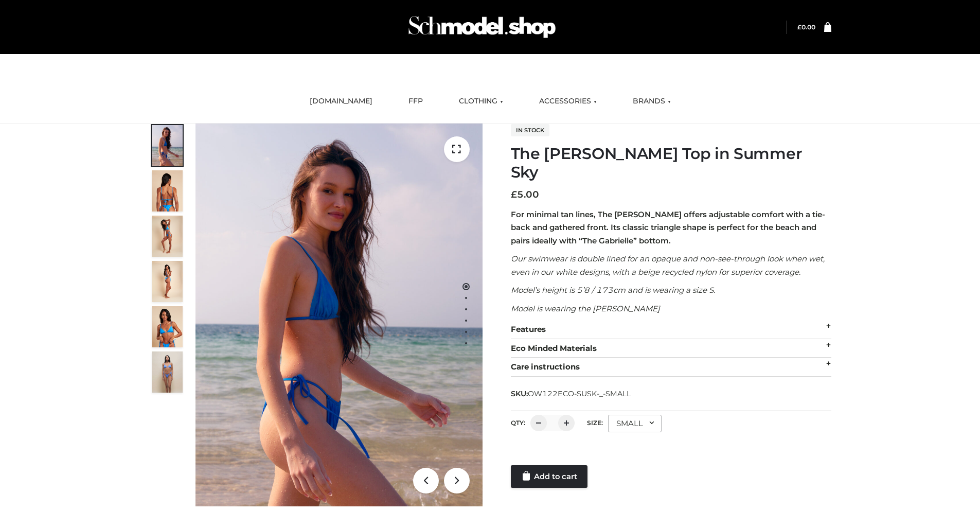 This screenshot has width=980, height=511. I want to click on label: Size:, so click(595, 423).